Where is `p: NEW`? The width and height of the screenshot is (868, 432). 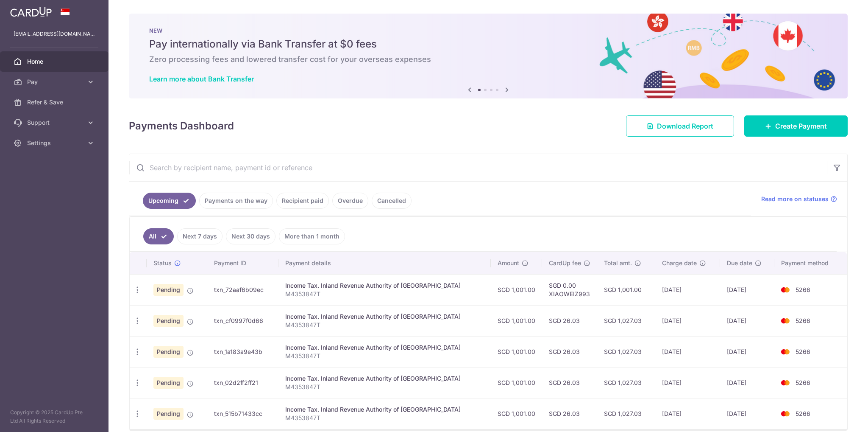 p: NEW is located at coordinates (488, 31).